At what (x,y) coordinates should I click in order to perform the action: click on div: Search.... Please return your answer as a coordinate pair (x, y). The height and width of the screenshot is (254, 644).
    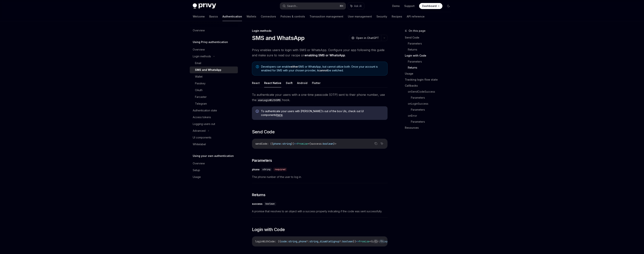
    Looking at the image, I should click on (292, 6).